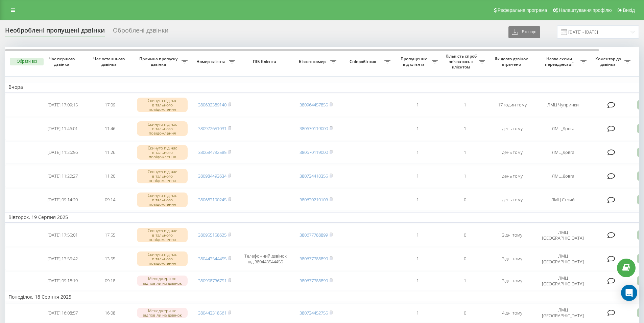 The image size is (644, 323). What do you see at coordinates (212, 176) in the screenshot?
I see `a: 380984493634` at bounding box center [212, 176].